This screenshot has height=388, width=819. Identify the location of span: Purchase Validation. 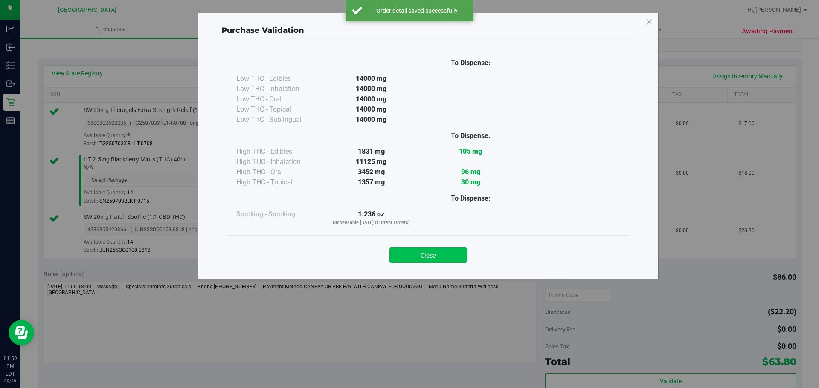
(263, 30).